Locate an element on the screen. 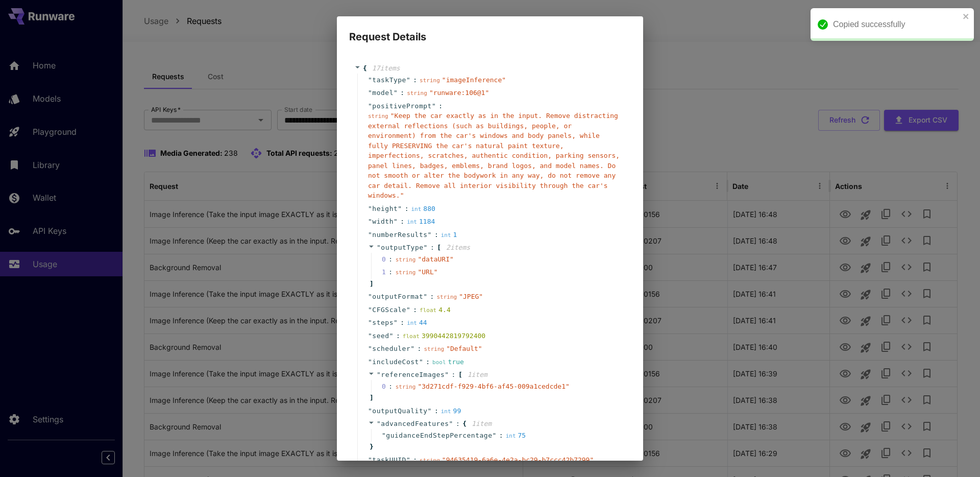 The height and width of the screenshot is (477, 980). span: seed is located at coordinates (380, 336).